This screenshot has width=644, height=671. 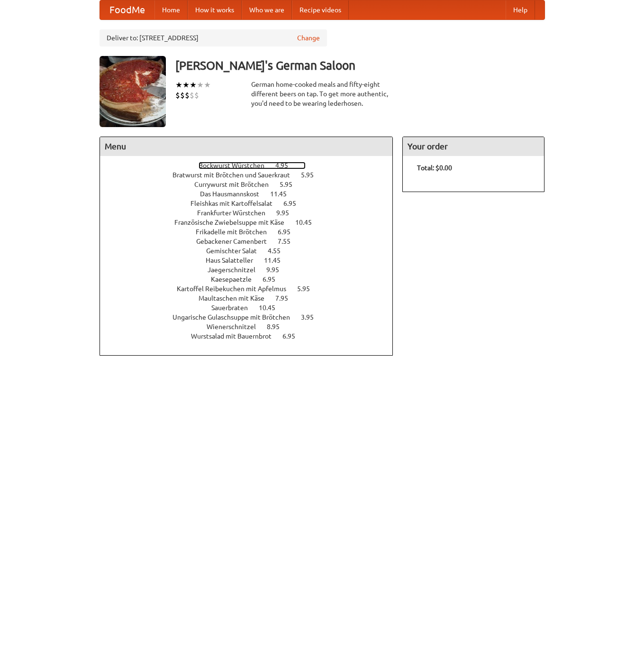 I want to click on span: 8.95, so click(x=277, y=327).